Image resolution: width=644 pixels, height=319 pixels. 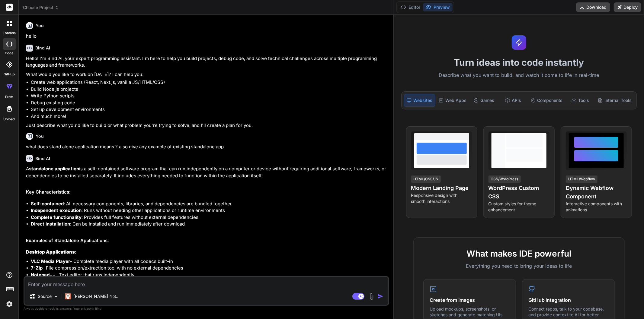 What do you see at coordinates (209, 116) in the screenshot?
I see `li: And much more!` at bounding box center [209, 116].